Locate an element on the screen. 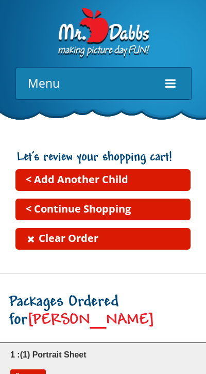 The height and width of the screenshot is (374, 206). h2: Packages Ordered for is located at coordinates (107, 311).